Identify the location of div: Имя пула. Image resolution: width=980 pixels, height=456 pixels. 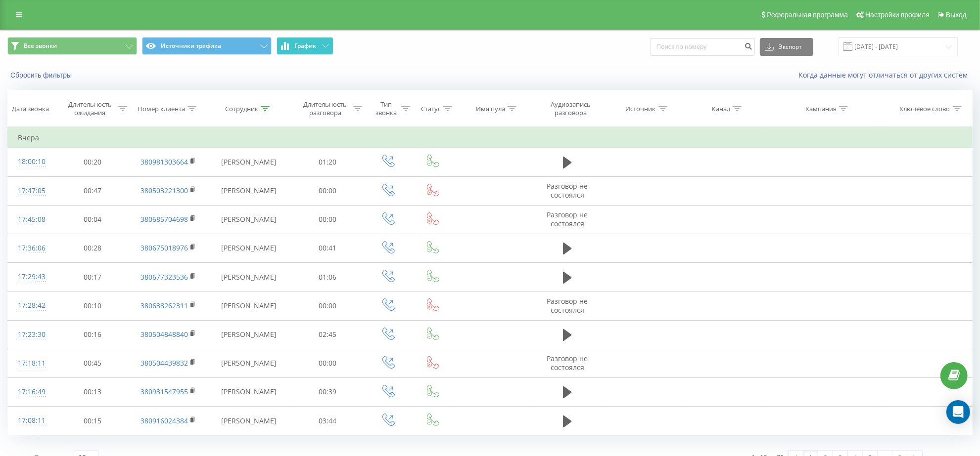
(490, 108).